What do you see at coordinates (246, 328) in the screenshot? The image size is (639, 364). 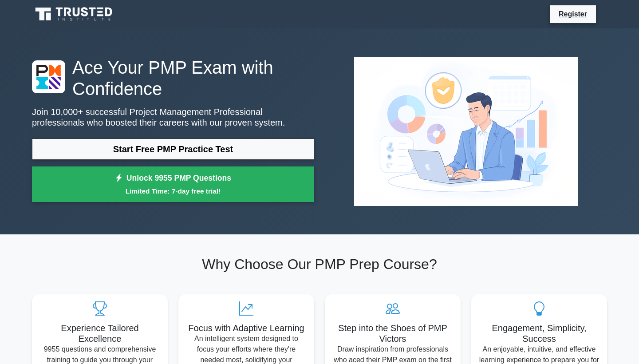 I see `h5: Focus with Adaptive Learning` at bounding box center [246, 328].